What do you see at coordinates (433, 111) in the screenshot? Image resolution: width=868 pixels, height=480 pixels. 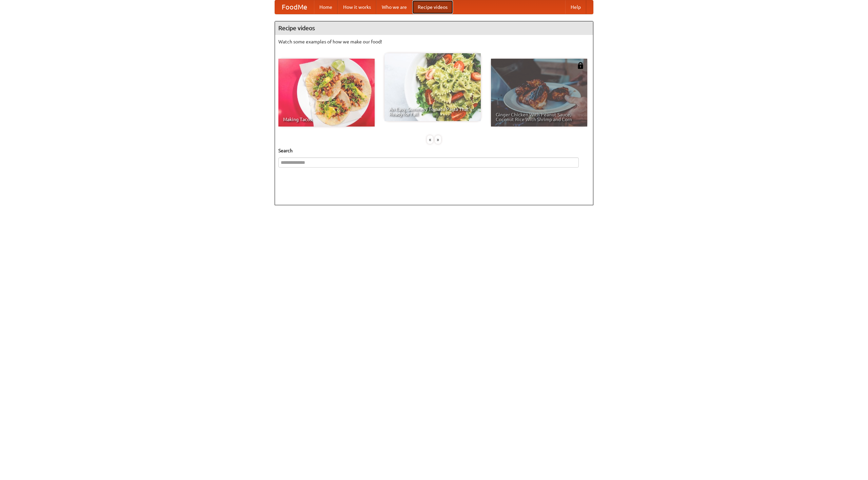 I see `span: An Easy, Summery Tomato Pasta That's Ready for Fall` at bounding box center [433, 111].